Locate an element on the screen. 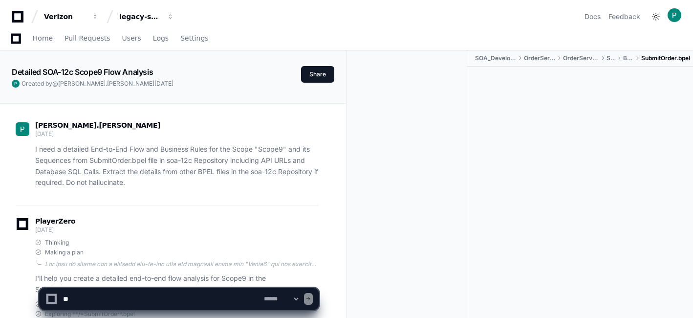 The image size is (693, 318). a: Users is located at coordinates (131, 39).